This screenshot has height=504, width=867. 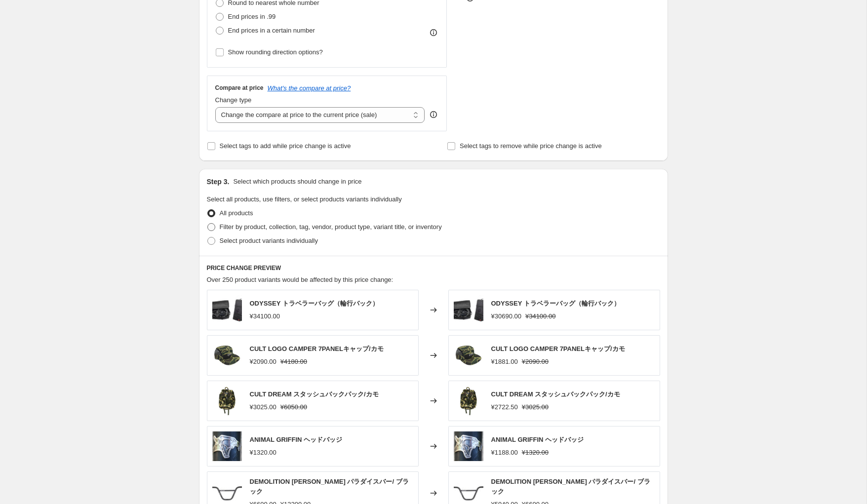 I want to click on div: ¥34100.00, so click(x=264, y=316).